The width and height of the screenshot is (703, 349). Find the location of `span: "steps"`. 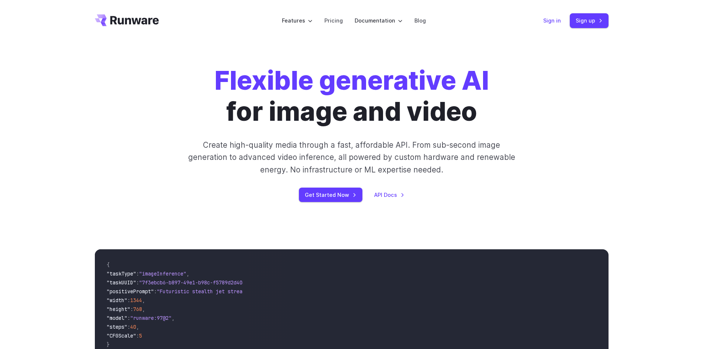

span: "steps" is located at coordinates (117, 327).